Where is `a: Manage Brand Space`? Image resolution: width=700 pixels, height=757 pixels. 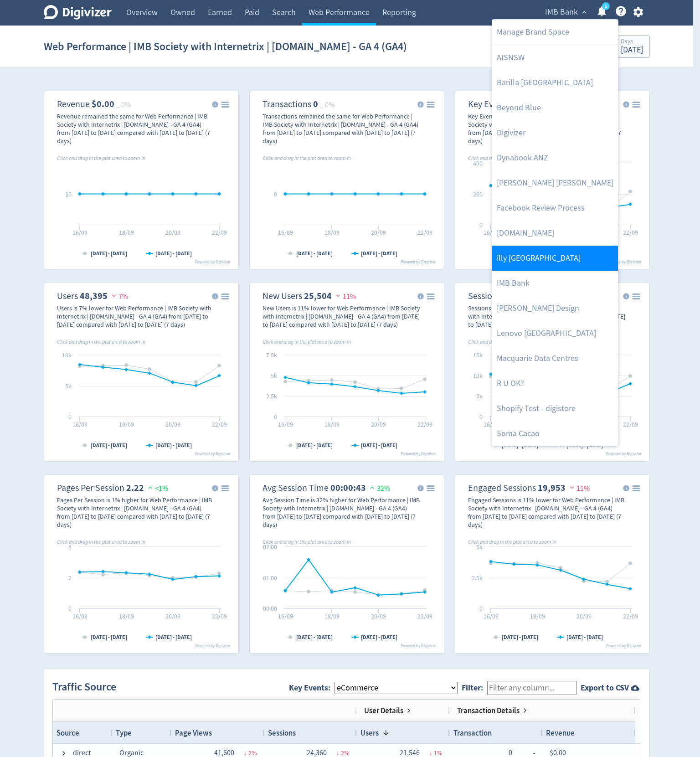
a: Manage Brand Space is located at coordinates (555, 32).